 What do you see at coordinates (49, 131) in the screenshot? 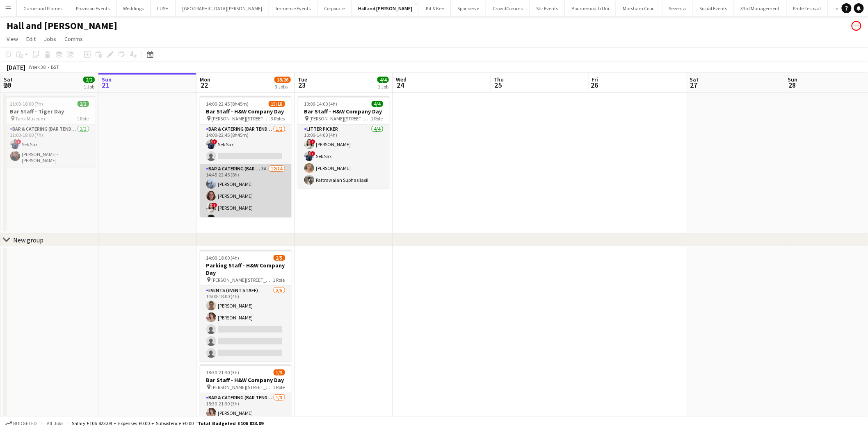
I see `app-job-card: 11:00-18:00 (7h)2/2Bar Staff - Tiger Day Tank Museum1 RoleBar & Catering (Bar Tender)2/211:00-18:...` at bounding box center [49, 131].